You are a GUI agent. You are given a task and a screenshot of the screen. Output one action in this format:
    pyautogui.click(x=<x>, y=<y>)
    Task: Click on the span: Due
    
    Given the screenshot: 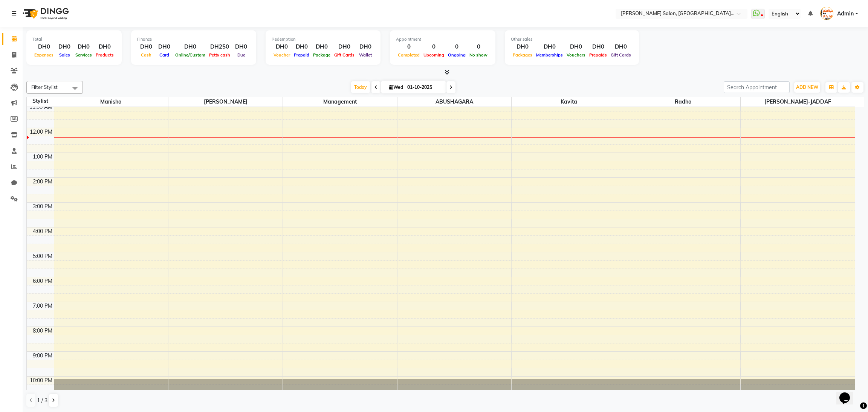 What is the action you would take?
    pyautogui.click(x=241, y=55)
    